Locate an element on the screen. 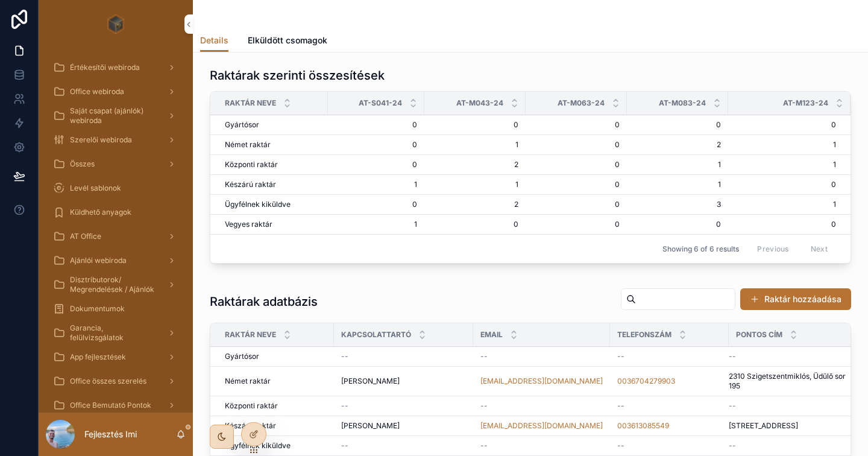  a: Értékesítői webiroda is located at coordinates (115, 68).